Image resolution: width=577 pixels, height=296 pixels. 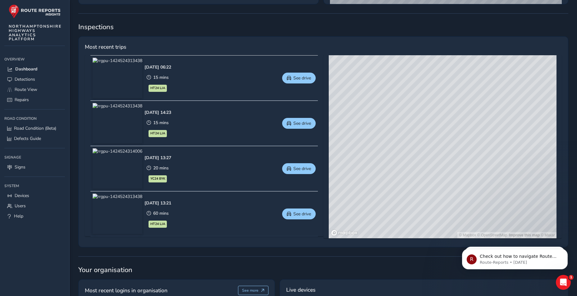 I want to click on a: Road Condition (Beta), so click(x=34, y=128).